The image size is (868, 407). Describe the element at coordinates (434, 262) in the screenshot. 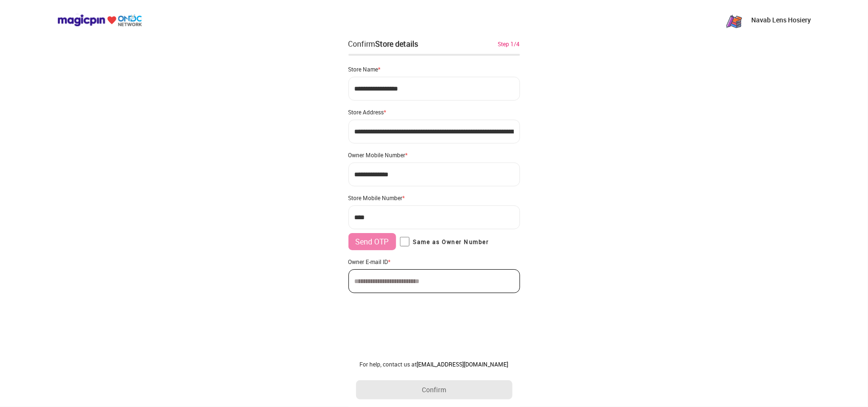

I see `div: Owner E-mail ID` at that location.